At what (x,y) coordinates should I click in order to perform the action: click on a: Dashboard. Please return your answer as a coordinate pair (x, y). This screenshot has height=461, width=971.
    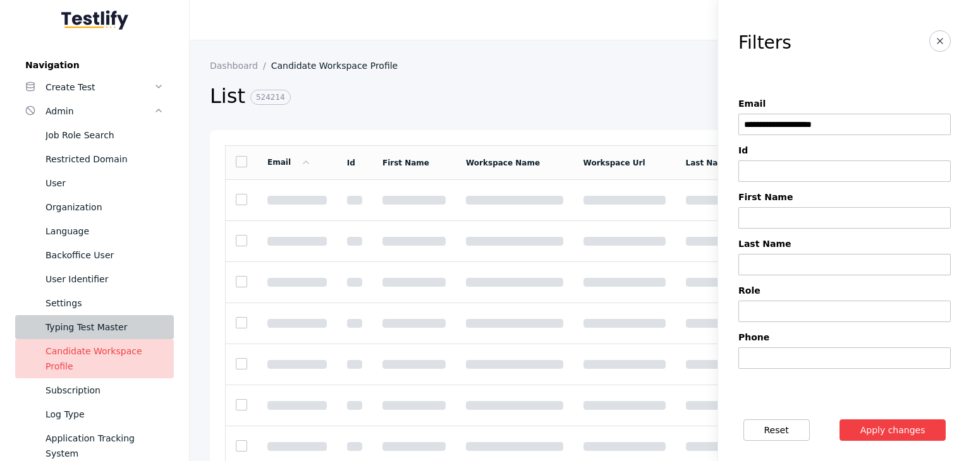
    Looking at the image, I should click on (240, 66).